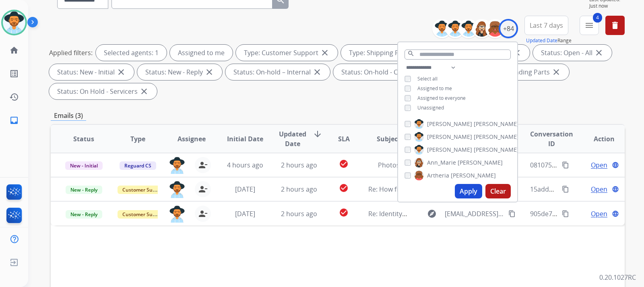  I want to click on span: Select all, so click(428, 78).